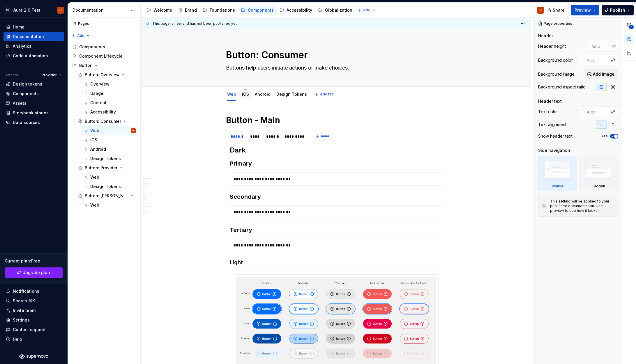 The height and width of the screenshot is (364, 636). Describe the element at coordinates (98, 103) in the screenshot. I see `div: Content` at that location.